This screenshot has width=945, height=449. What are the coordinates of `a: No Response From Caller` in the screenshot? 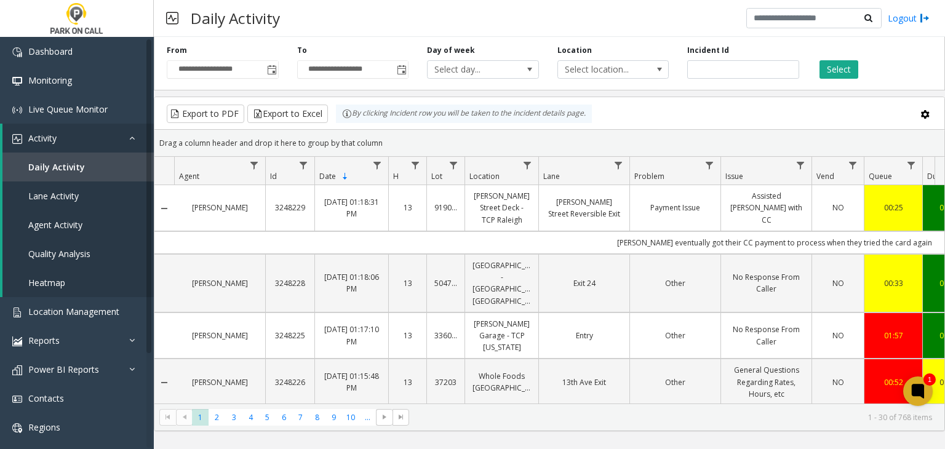 It's located at (766, 283).